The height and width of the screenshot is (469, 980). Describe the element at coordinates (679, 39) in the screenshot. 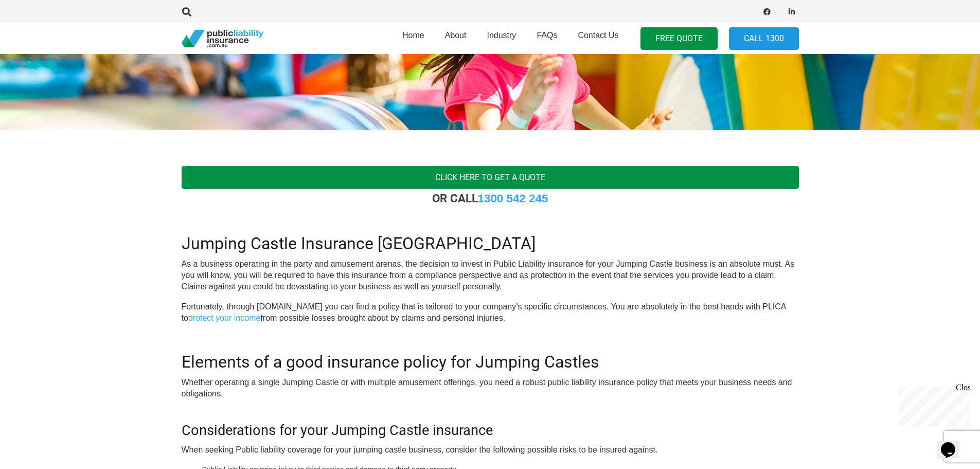

I see `a: FREE QUOTE` at that location.